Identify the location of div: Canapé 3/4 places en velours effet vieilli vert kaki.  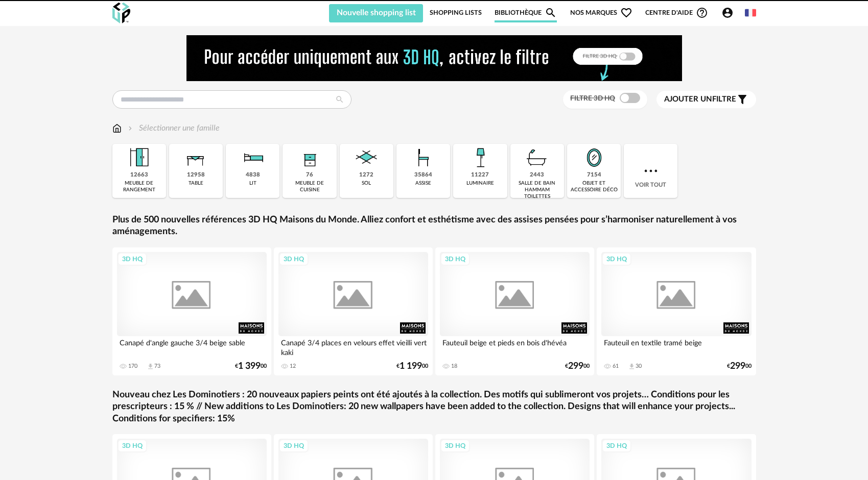
(353, 346).